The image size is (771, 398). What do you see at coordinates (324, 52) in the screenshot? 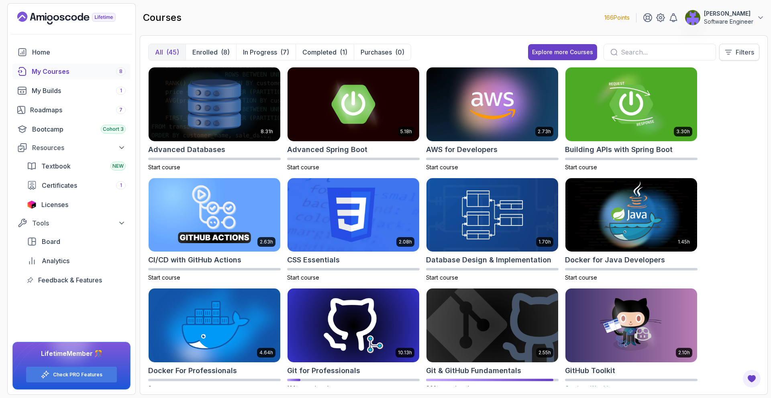
I see `button: Completed(1)` at bounding box center [324, 52].